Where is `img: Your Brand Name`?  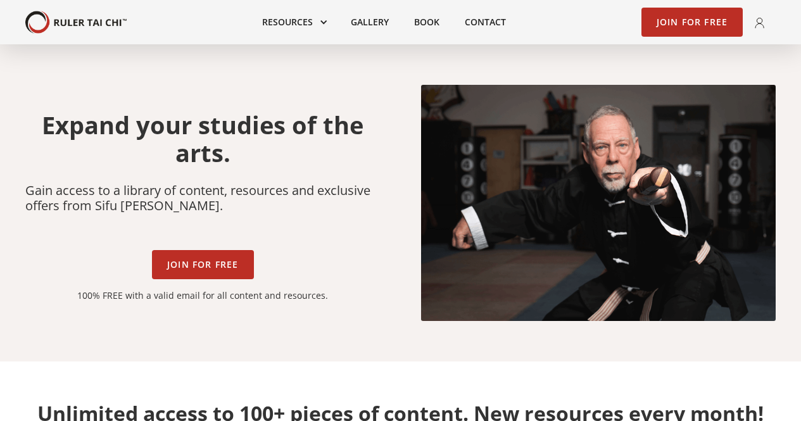
img: Your Brand Name is located at coordinates (76, 22).